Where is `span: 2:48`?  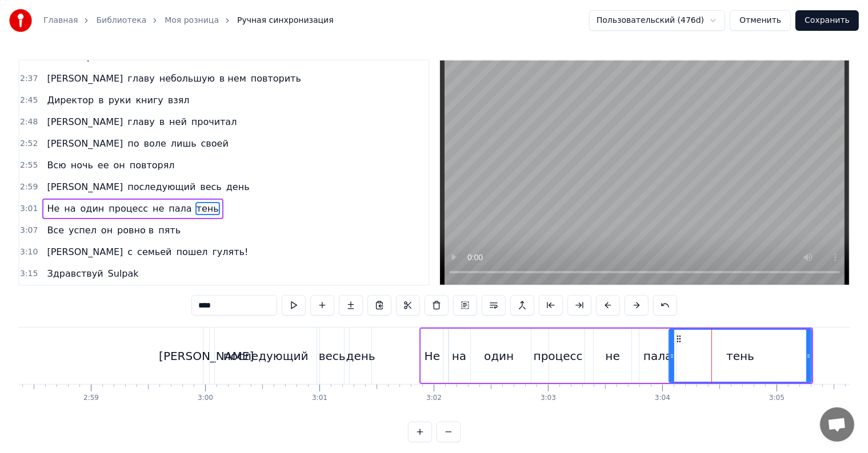
span: 2:48 is located at coordinates (28, 122).